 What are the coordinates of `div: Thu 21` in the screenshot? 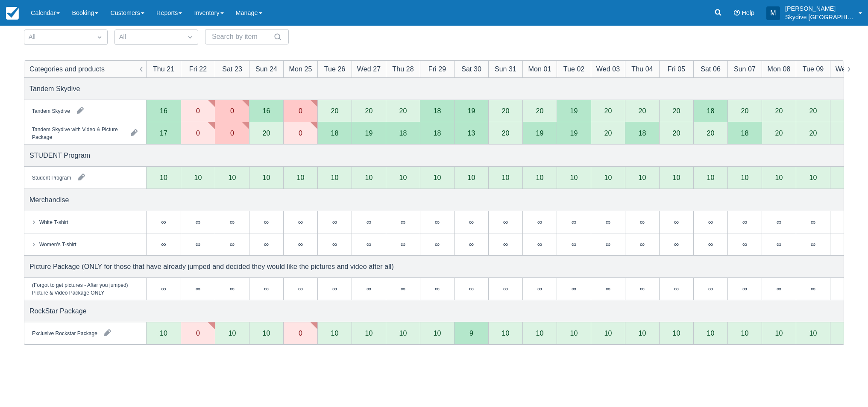 It's located at (163, 69).